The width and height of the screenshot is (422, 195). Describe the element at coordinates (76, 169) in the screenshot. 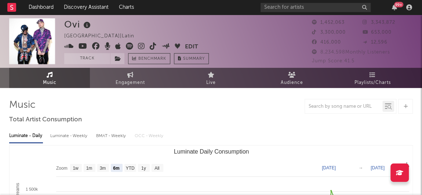

I see `text: 1w` at that location.